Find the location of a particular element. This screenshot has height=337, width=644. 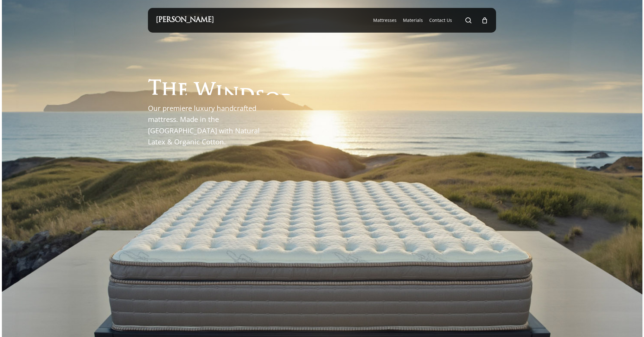

span: n is located at coordinates (231, 94).